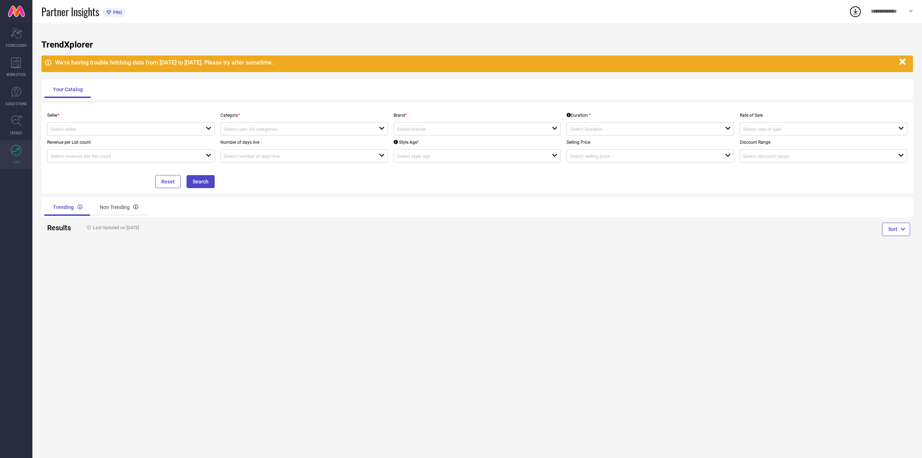 Image resolution: width=922 pixels, height=458 pixels. Describe the element at coordinates (304, 115) in the screenshot. I see `p: Category` at that location.